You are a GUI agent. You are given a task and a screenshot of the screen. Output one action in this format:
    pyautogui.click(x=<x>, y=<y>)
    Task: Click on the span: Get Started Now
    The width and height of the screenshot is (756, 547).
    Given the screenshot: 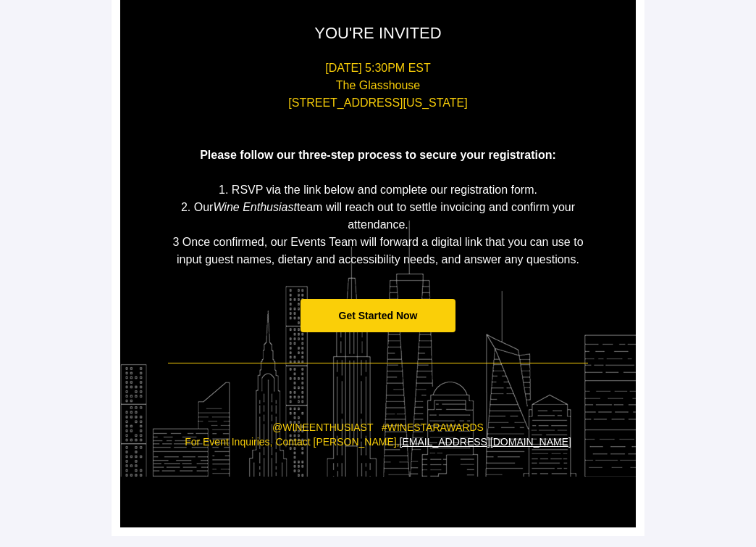 What is the action you would take?
    pyautogui.click(x=378, y=316)
    